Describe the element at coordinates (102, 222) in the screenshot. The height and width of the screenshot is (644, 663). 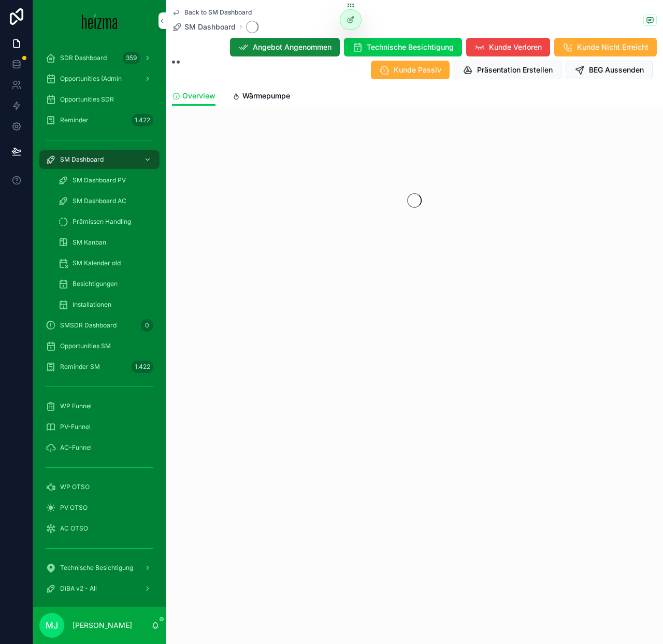
I see `span: Prämissen Handling` at that location.